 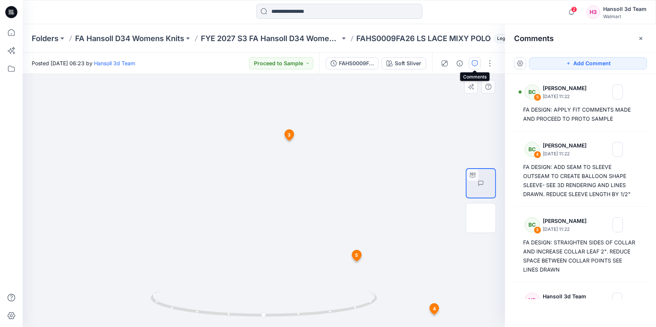 I want to click on span: Legacy Style, so click(x=511, y=39).